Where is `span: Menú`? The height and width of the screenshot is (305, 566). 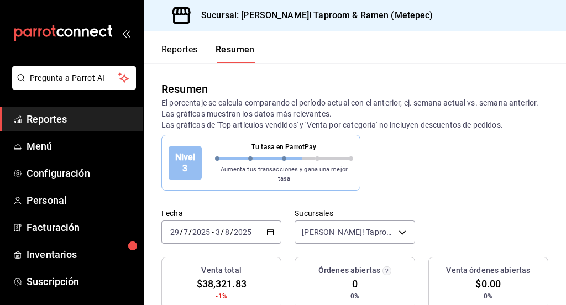
span: Menú is located at coordinates (80, 146).